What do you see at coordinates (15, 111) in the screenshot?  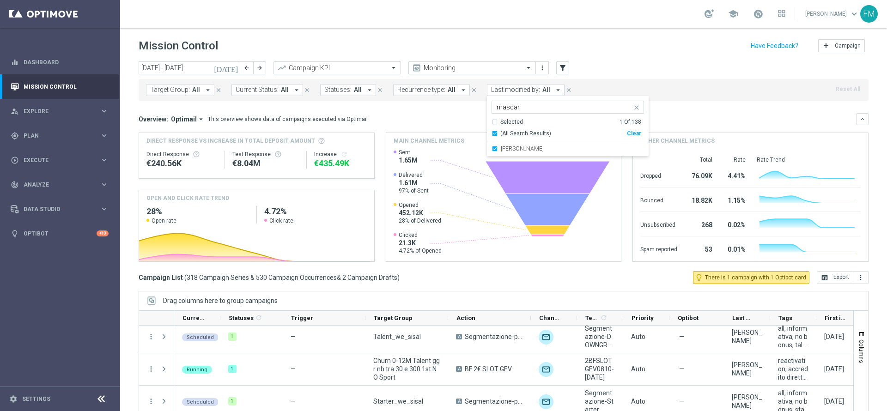 I see `i: person_search` at bounding box center [15, 111].